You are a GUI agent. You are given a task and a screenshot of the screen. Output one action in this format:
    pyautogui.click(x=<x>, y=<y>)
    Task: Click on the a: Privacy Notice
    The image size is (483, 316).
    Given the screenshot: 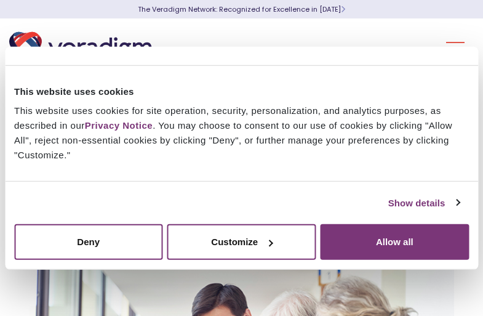 What is the action you would take?
    pyautogui.click(x=119, y=125)
    